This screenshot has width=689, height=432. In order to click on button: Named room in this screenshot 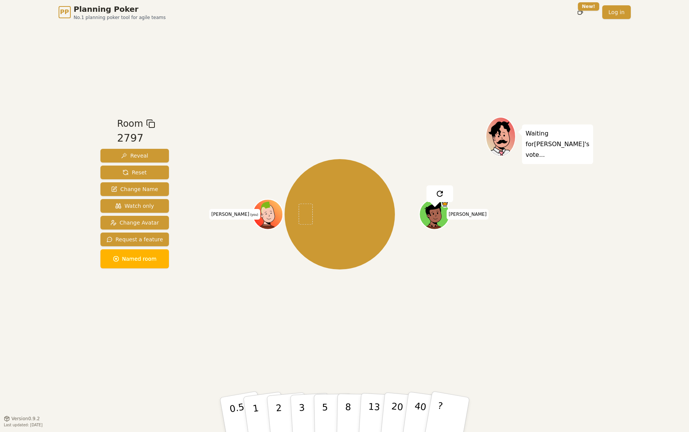, I will do `click(135, 259)`.